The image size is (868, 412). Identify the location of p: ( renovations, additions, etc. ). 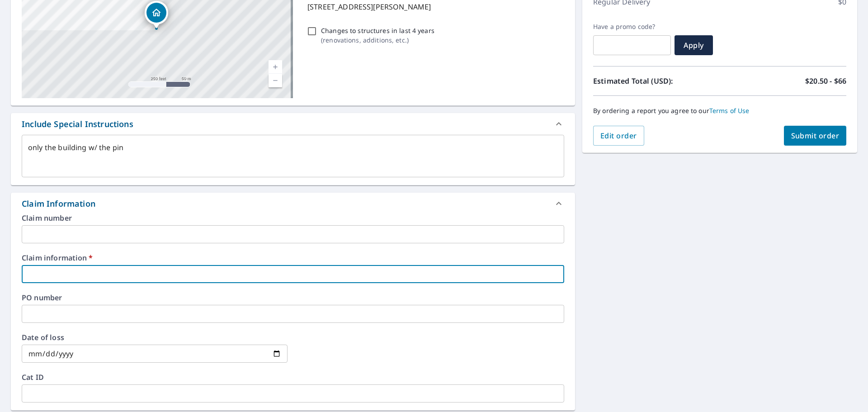
(378, 40).